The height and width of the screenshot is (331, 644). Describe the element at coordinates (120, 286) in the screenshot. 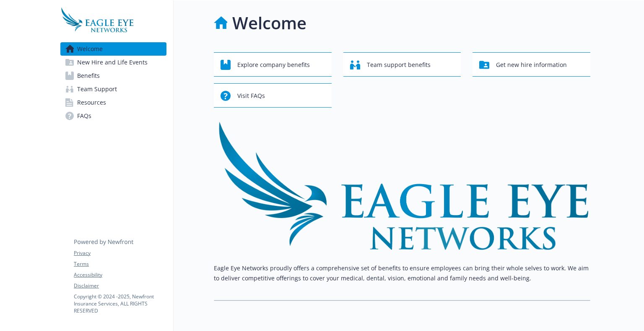

I see `a: Disclaimer` at that location.